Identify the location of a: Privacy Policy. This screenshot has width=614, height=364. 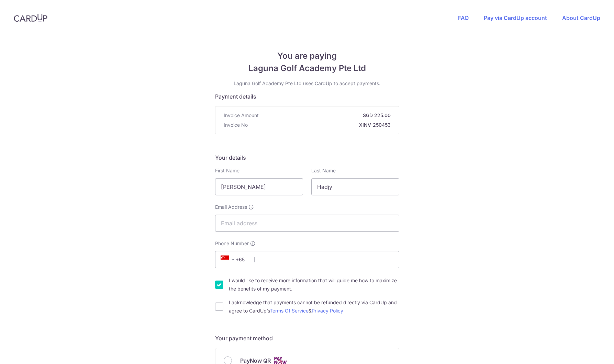
(327, 310).